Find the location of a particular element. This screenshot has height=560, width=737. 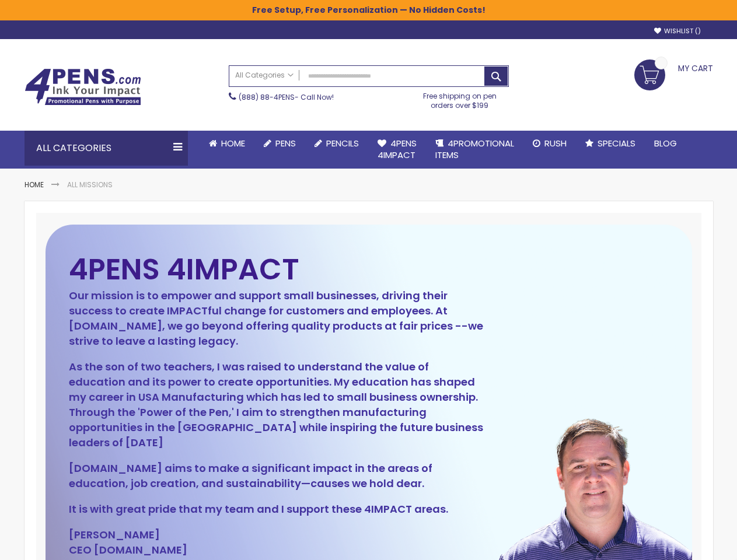

span: - Call Now! is located at coordinates (286, 97).